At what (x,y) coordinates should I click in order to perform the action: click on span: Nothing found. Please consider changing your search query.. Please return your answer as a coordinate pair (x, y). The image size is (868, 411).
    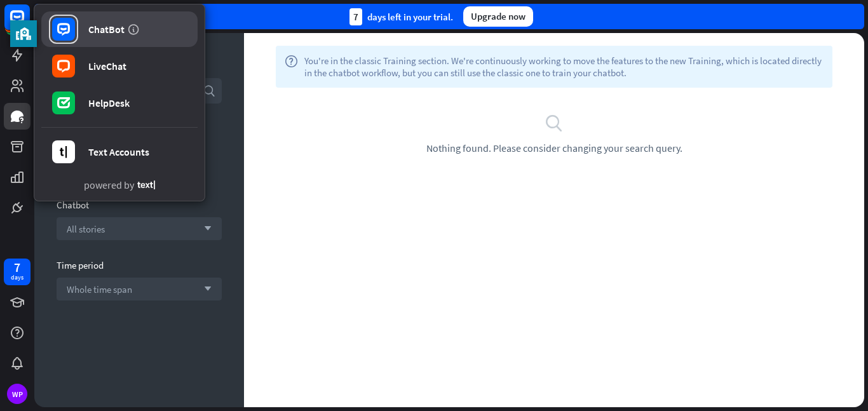
    Looking at the image, I should click on (554, 148).